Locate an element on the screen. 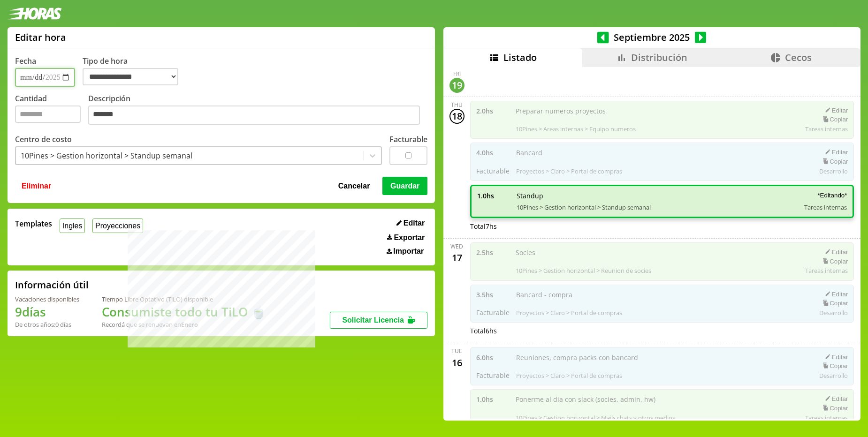  div: 17 is located at coordinates (457, 258).